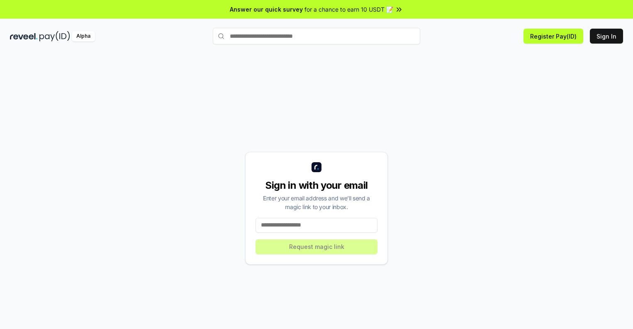 Image resolution: width=633 pixels, height=329 pixels. I want to click on span: Answer our quick survey, so click(266, 9).